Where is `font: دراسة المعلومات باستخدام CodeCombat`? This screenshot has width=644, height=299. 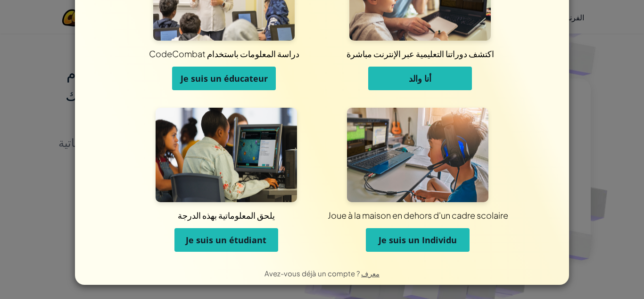
font: دراسة المعلومات باستخدام CodeCombat is located at coordinates (224, 54).